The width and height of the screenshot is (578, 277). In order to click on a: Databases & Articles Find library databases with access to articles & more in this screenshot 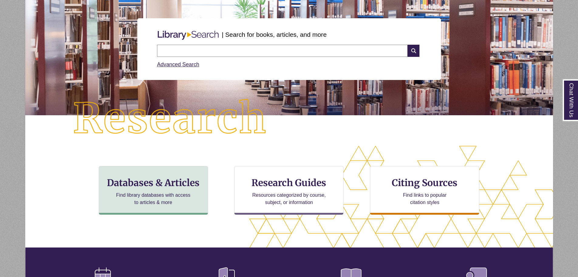, I will do `click(153, 190)`.